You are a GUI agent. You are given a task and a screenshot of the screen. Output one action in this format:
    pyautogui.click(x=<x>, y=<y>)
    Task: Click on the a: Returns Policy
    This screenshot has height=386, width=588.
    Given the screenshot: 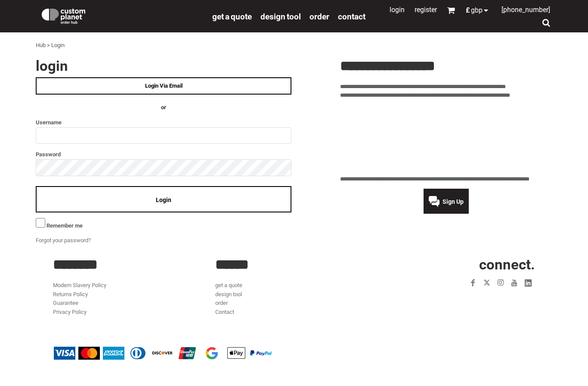 What is the action you would take?
    pyautogui.click(x=70, y=293)
    